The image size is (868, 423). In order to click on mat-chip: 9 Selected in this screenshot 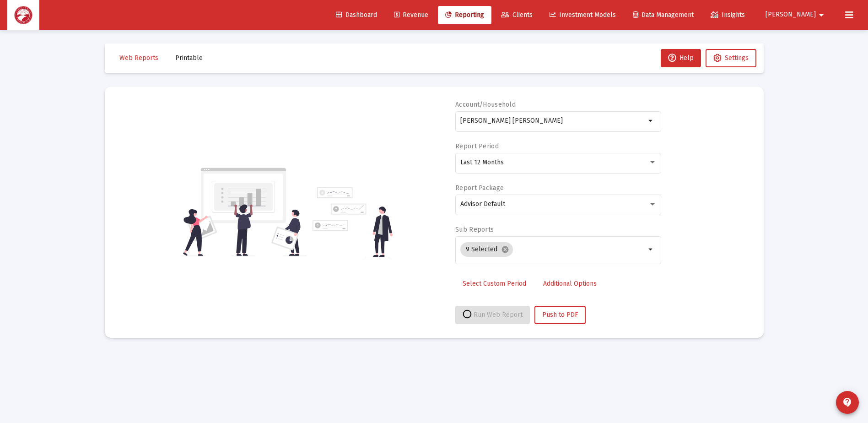, I will do `click(487, 250)`.